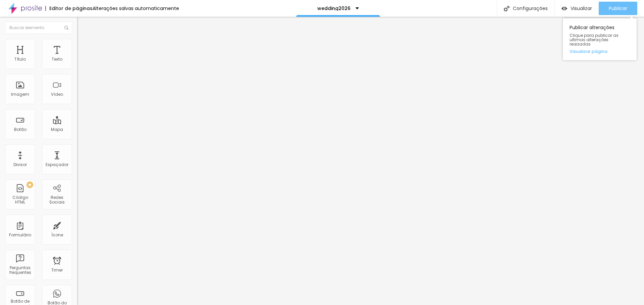 Image resolution: width=644 pixels, height=305 pixels. What do you see at coordinates (600, 51) in the screenshot?
I see `a: Visualizar página` at bounding box center [600, 51].